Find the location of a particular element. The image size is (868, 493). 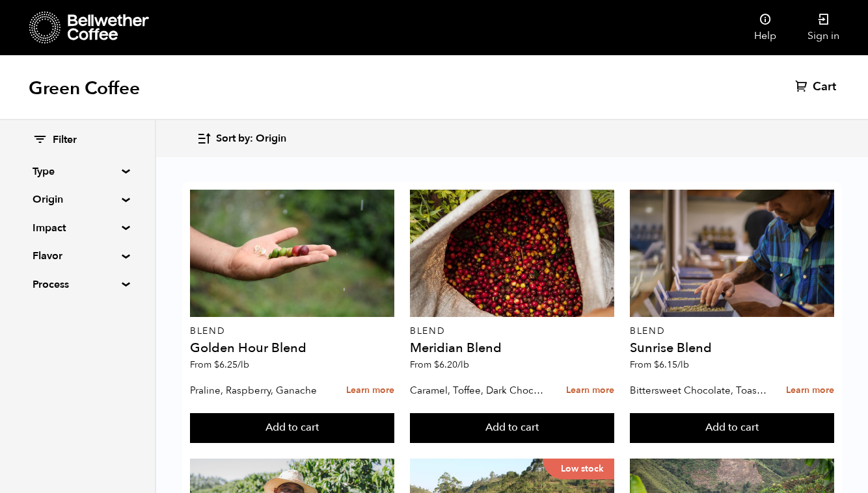

h4: Meridian Blend is located at coordinates (512, 349).